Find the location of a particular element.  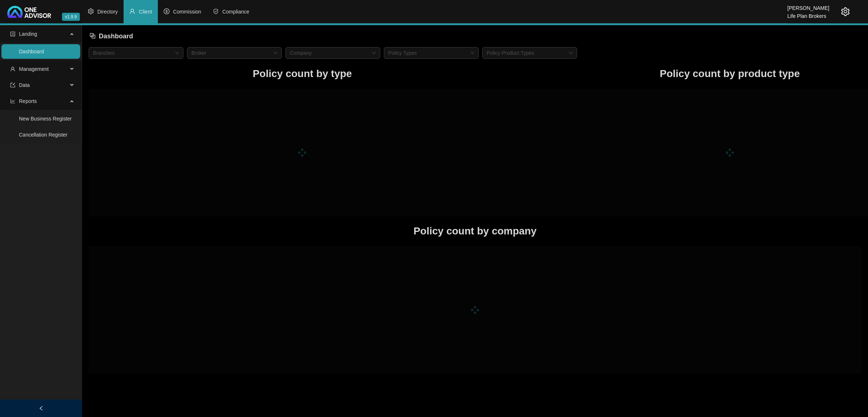

span: v1.9.9 is located at coordinates (71, 17).